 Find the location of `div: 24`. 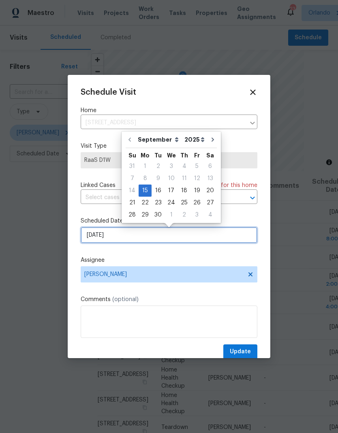

div: 24 is located at coordinates (171, 203).